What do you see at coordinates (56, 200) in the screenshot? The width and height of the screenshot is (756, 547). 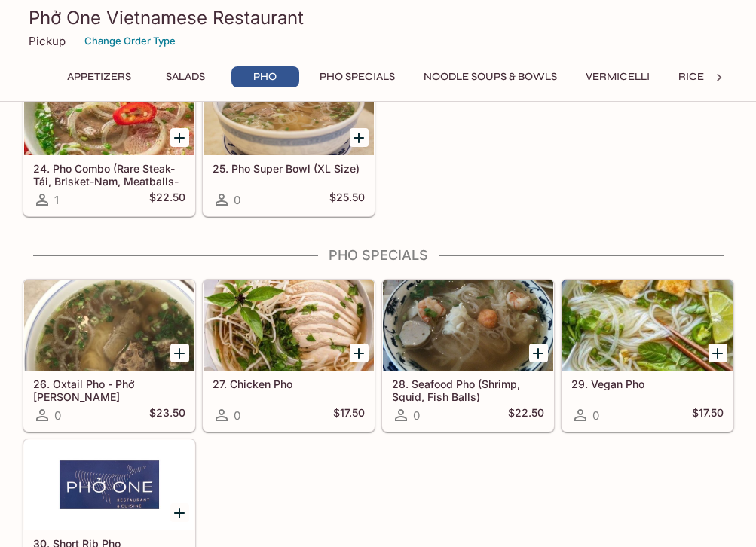 I see `span: 1` at bounding box center [56, 200].